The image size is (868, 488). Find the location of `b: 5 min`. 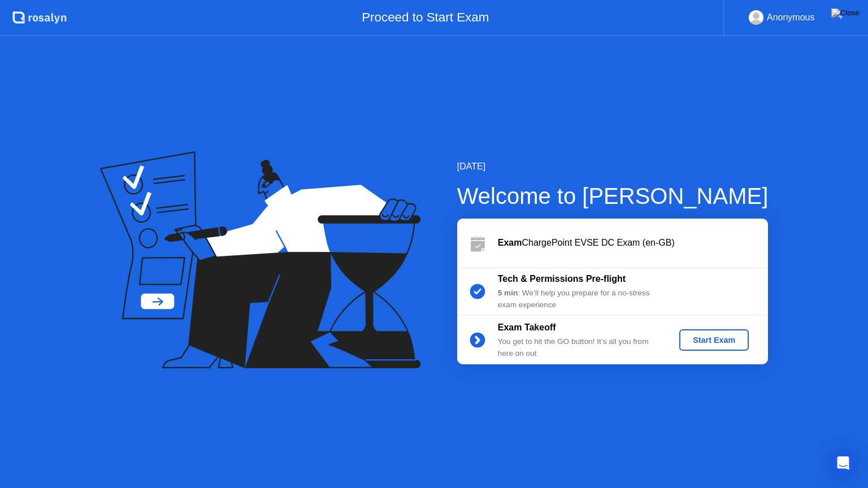

b: 5 min is located at coordinates (509, 293).